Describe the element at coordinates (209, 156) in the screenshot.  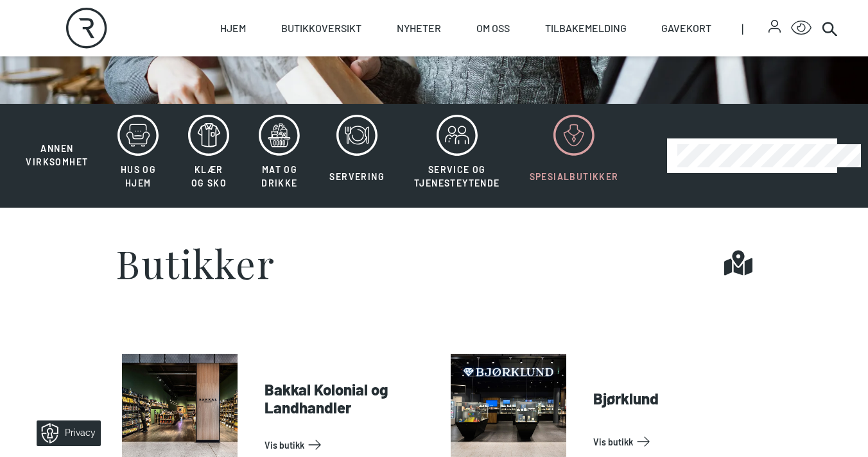
I see `button: Klær og sko` at that location.